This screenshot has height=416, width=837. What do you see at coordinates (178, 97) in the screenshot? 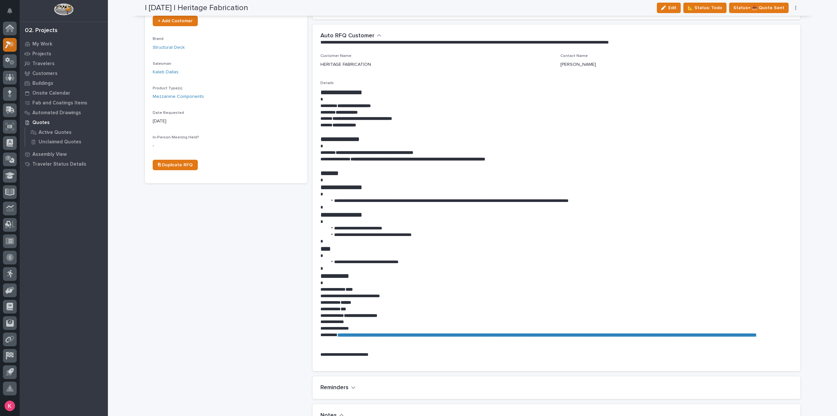
I see `a: Mezzanine Components` at bounding box center [178, 97].